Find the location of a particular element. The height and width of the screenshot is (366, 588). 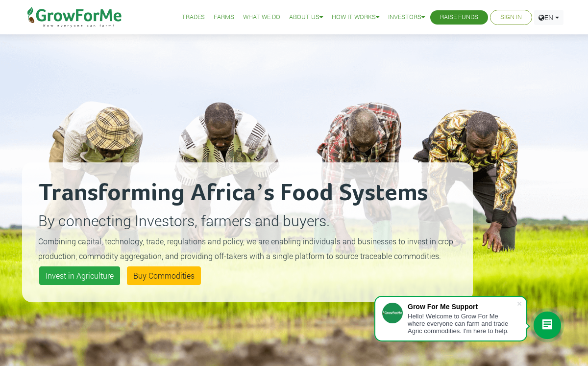

div: Grow For Me Support is located at coordinates (462, 307).